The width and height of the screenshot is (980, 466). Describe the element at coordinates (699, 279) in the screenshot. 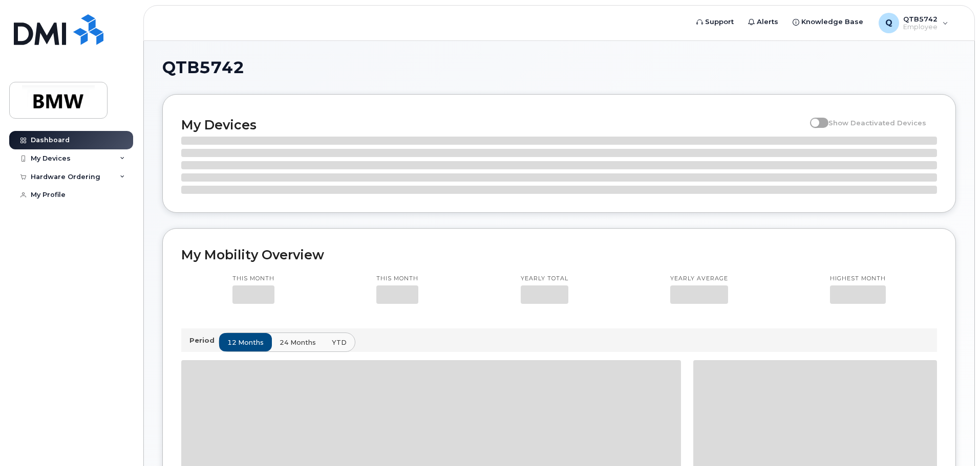

I see `p: Yearly average` at that location.